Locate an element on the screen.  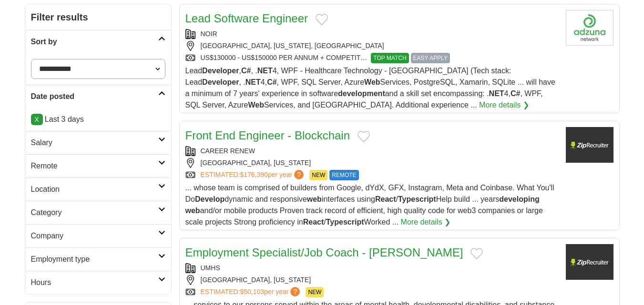
a: Salary is located at coordinates (98, 142).